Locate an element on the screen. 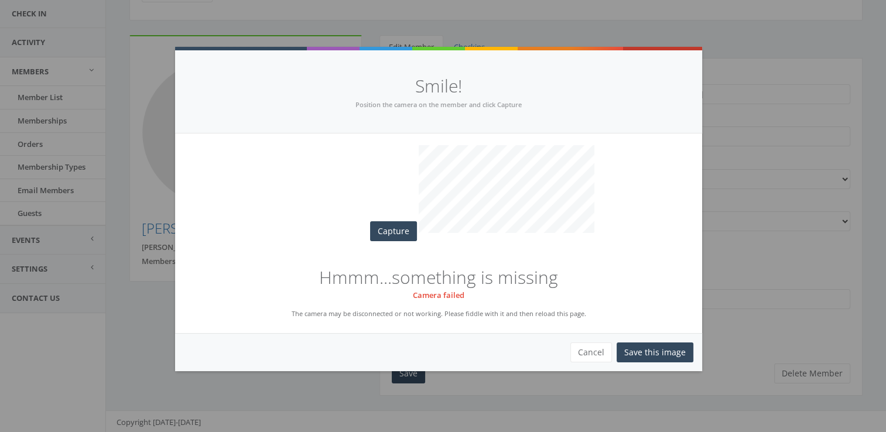 This screenshot has width=886, height=432. button: Cancel is located at coordinates (591, 353).